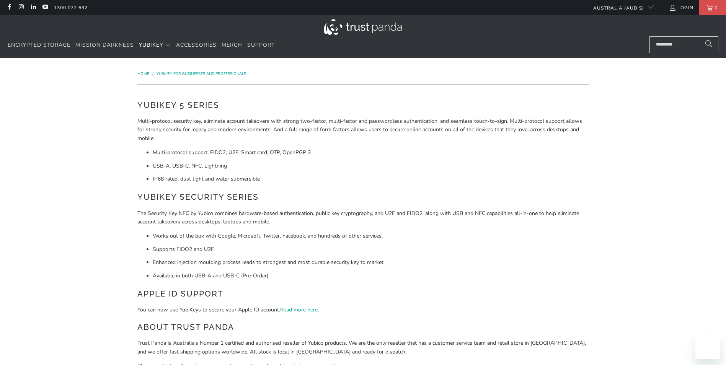  Describe the element at coordinates (232, 45) in the screenshot. I see `a: Merch` at that location.